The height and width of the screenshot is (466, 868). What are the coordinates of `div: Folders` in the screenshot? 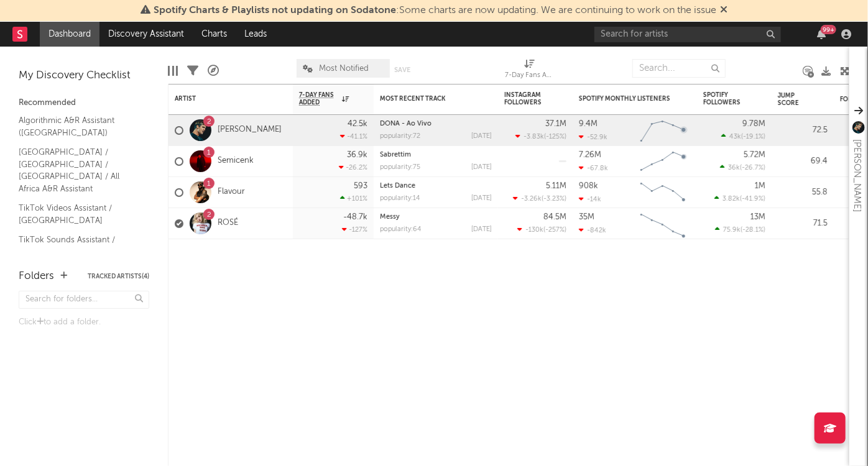 It's located at (36, 276).